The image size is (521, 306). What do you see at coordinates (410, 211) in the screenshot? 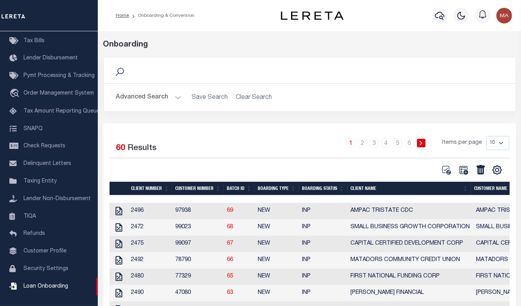
I see `td: AMPAC TRISTATE CDC` at bounding box center [410, 211].